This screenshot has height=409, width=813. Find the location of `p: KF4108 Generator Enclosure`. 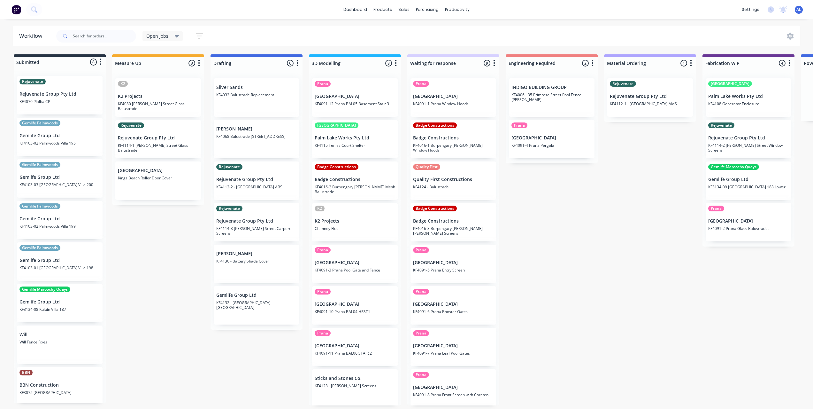

p: KF4108 Generator Enclosure is located at coordinates (749, 104).